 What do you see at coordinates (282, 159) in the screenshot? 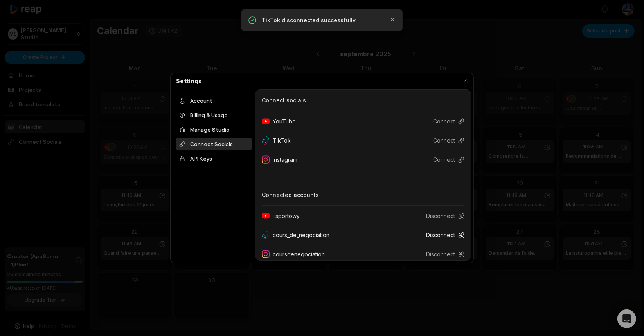
I see `div: Instagram` at bounding box center [282, 159].